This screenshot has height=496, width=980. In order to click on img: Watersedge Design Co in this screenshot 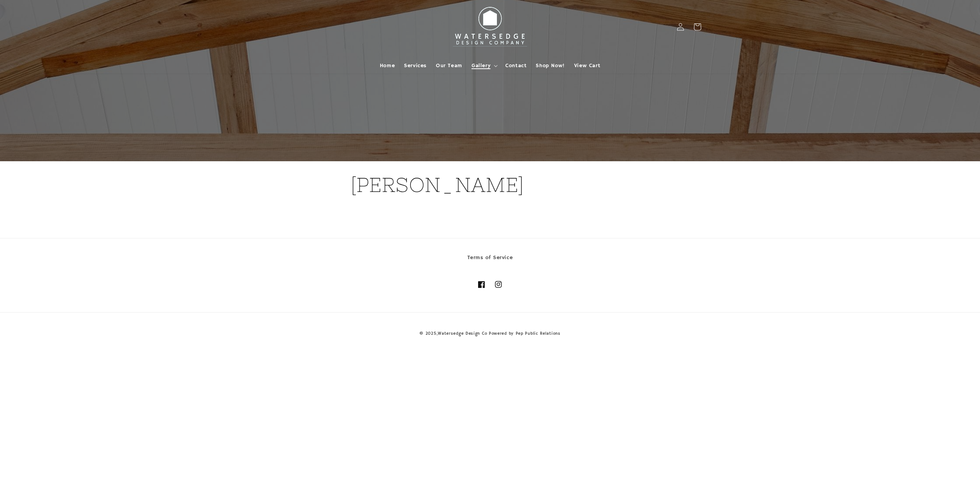, I will do `click(490, 27)`.